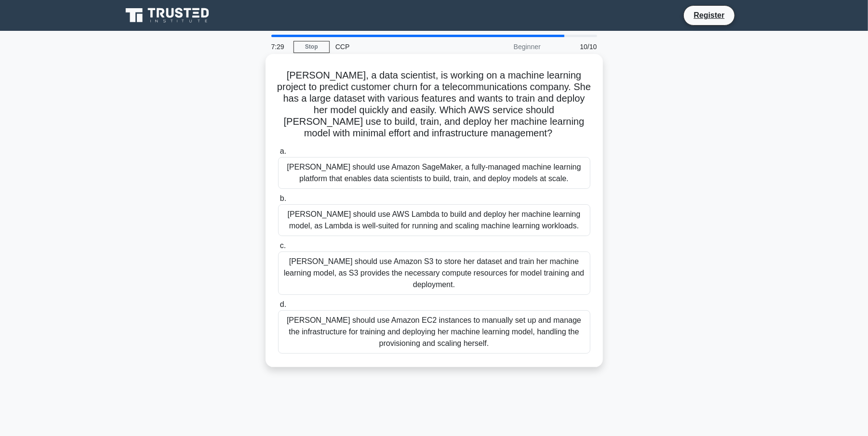 The image size is (868, 436). I want to click on div: 7:29, so click(280, 47).